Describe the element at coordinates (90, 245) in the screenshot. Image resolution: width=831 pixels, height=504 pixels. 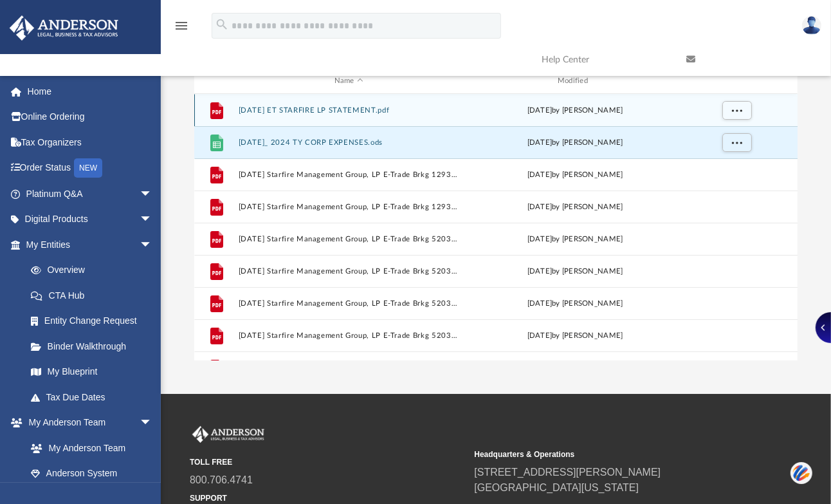
I see `a: My Entitiesarrow_drop_down` at that location.